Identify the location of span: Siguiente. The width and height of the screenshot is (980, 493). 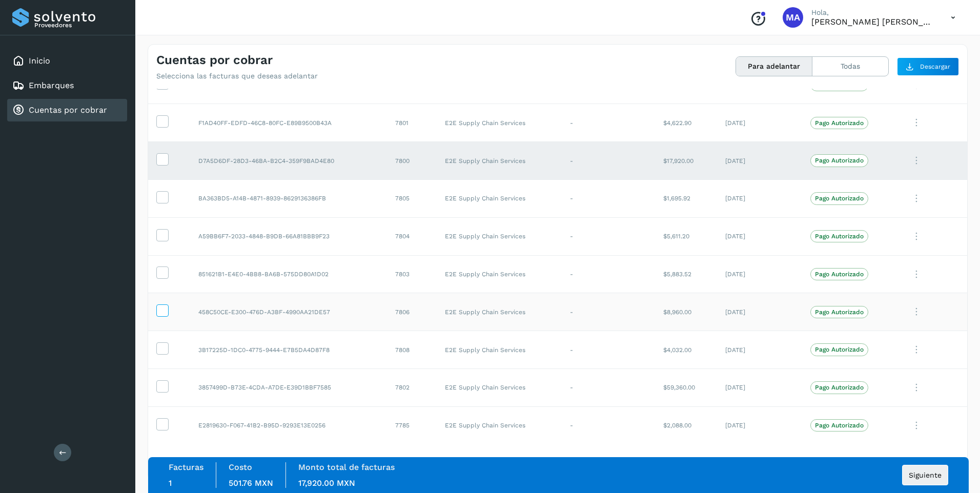
(925, 475).